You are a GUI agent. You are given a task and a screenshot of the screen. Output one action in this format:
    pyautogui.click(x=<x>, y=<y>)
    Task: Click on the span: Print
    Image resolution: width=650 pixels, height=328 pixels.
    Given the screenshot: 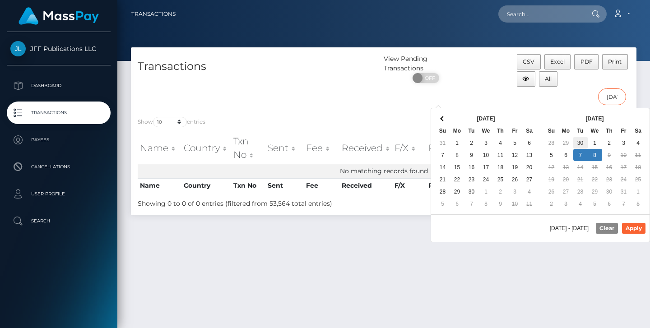 What is the action you would take?
    pyautogui.click(x=615, y=61)
    